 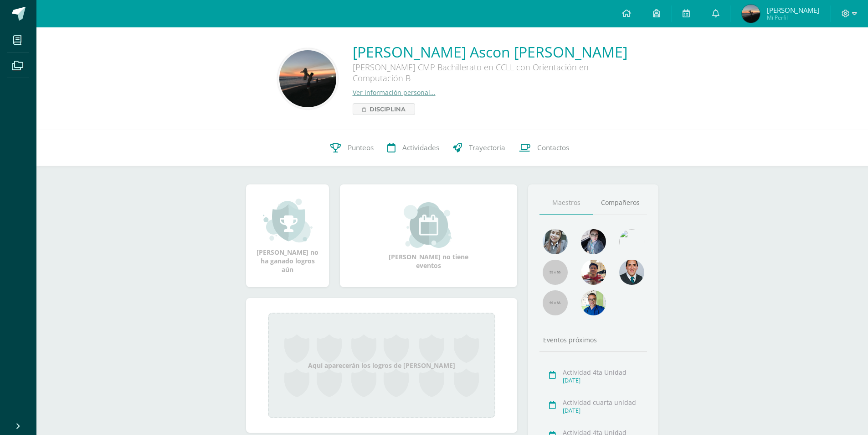 I want to click on img: adda248ed197d478fb388b66fa81bb8e.png, so click(x=751, y=13).